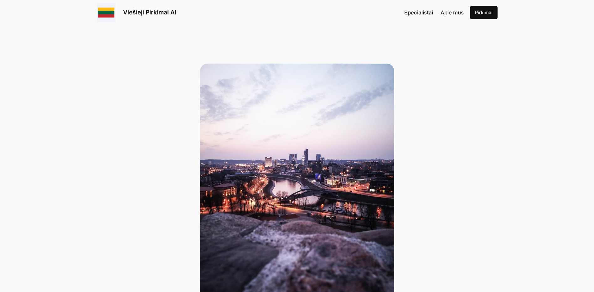 The height and width of the screenshot is (292, 594). What do you see at coordinates (434, 13) in the screenshot?
I see `nav: Navigation` at bounding box center [434, 13].